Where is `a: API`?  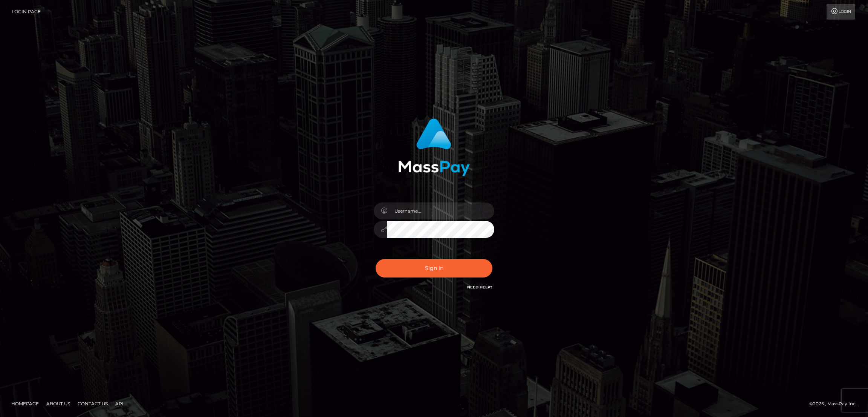 a: API is located at coordinates (120, 404).